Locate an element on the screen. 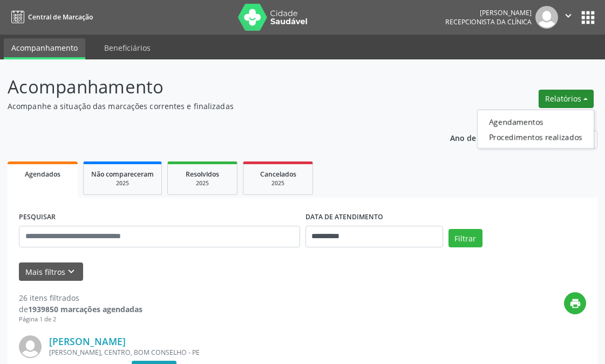 The height and width of the screenshot is (364, 605). button: apps is located at coordinates (588, 17).